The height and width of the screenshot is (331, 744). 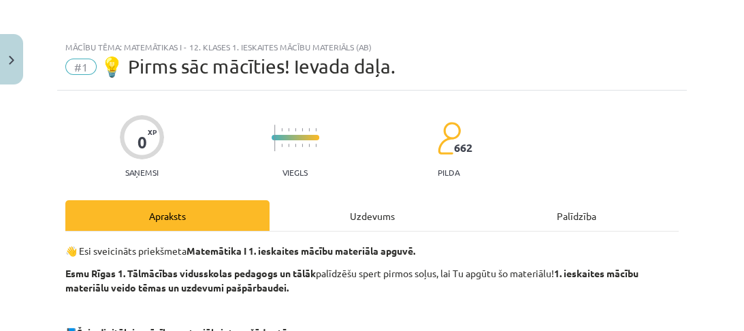 What do you see at coordinates (248, 66) in the screenshot?
I see `span: 💡 Pirms sāc mācīties! Ievada daļa.` at bounding box center [248, 66].